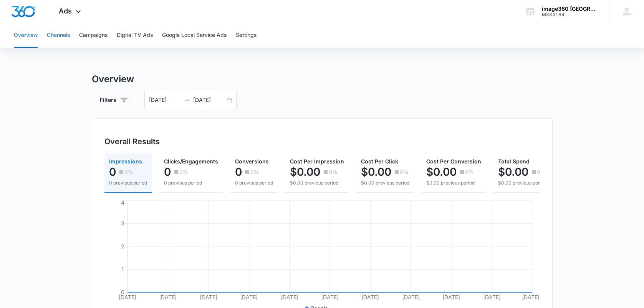  What do you see at coordinates (514, 161) in the screenshot?
I see `span: Total Spend` at bounding box center [514, 161].